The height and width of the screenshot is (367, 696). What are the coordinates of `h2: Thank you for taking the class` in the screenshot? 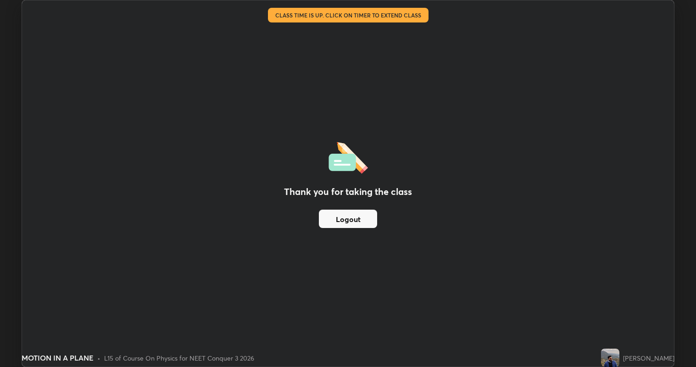 It's located at (348, 192).